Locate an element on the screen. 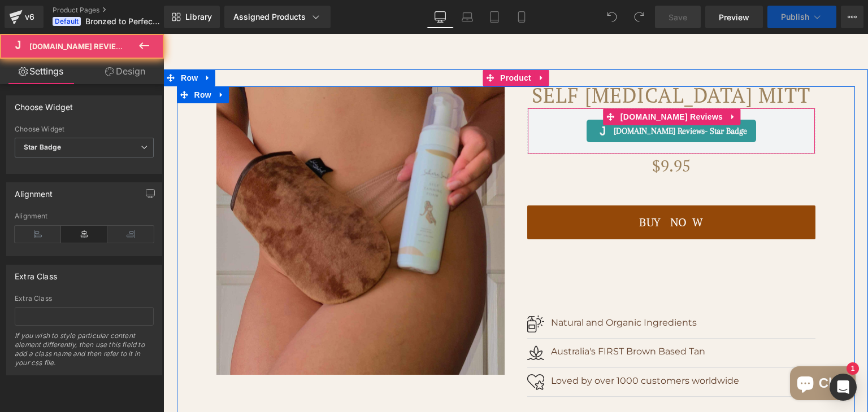  a: Laptop is located at coordinates (468, 17).